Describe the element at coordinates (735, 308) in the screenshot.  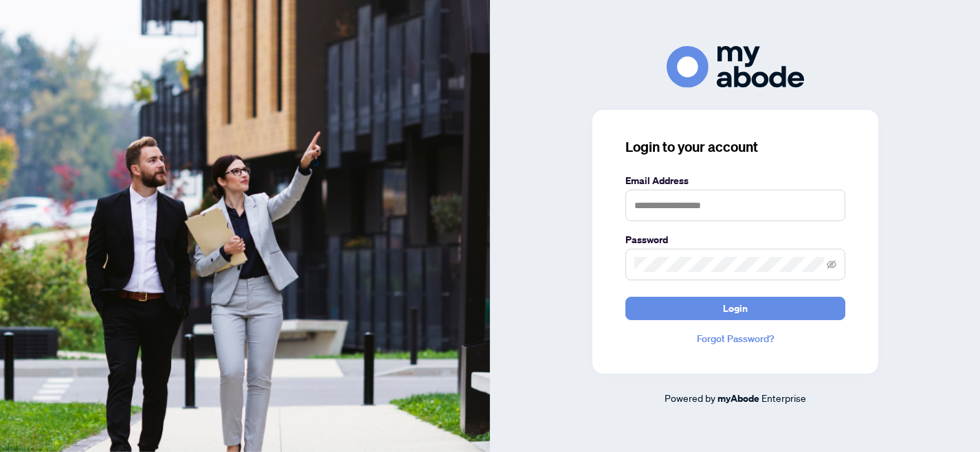
I see `button: Login` at that location.